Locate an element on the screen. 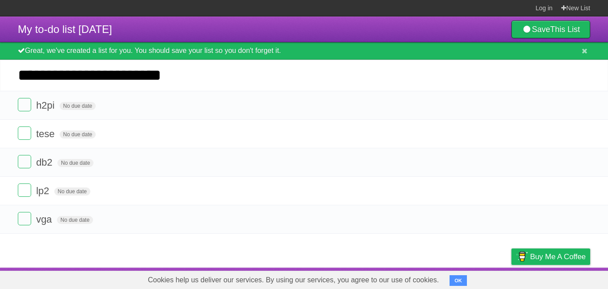  a: Buy me a coffee is located at coordinates (550, 256).